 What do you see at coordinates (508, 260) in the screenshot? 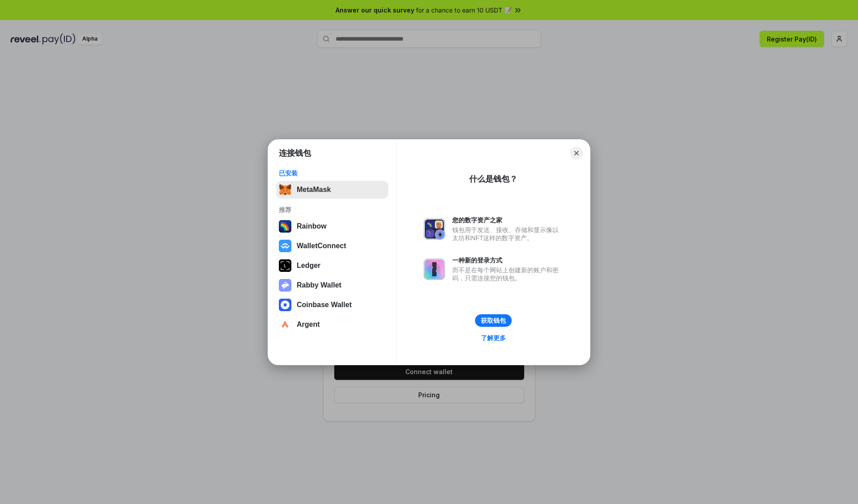
I see `div: 一种新的登录方式` at bounding box center [508, 260].